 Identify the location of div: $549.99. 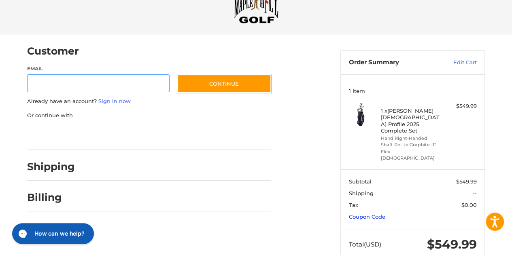
(460, 106).